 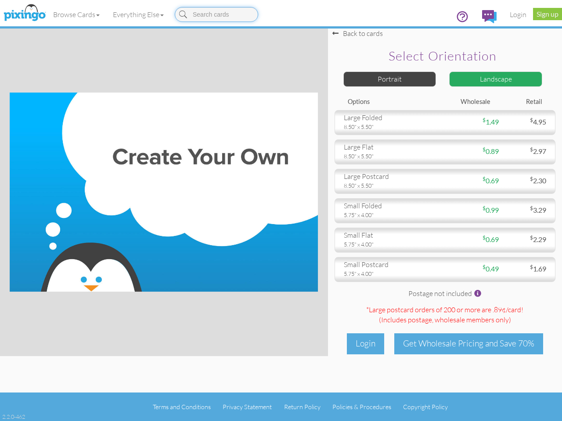 I want to click on h2: Select orientation, so click(x=442, y=56).